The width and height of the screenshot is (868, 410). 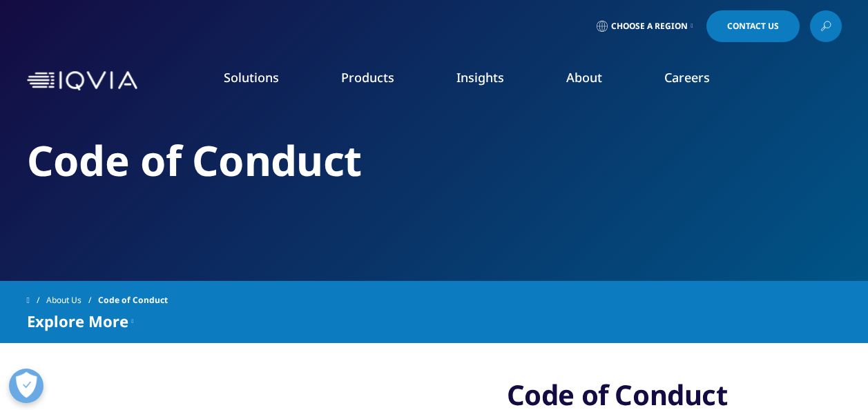 What do you see at coordinates (649, 26) in the screenshot?
I see `span: Choose a Region` at bounding box center [649, 26].